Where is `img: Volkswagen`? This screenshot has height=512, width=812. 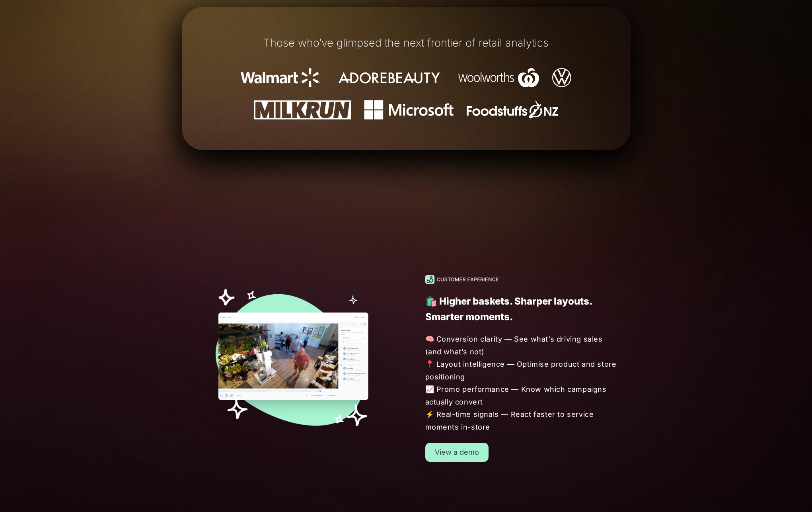 img: Volkswagen is located at coordinates (562, 77).